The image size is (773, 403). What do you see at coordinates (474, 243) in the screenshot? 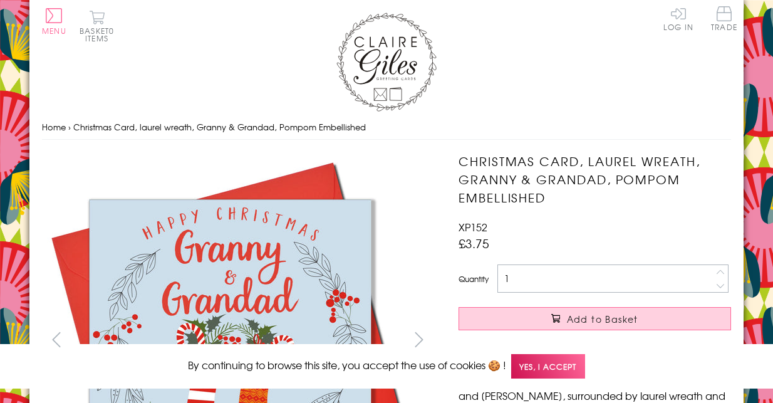
I see `span: £3.75` at bounding box center [474, 243].